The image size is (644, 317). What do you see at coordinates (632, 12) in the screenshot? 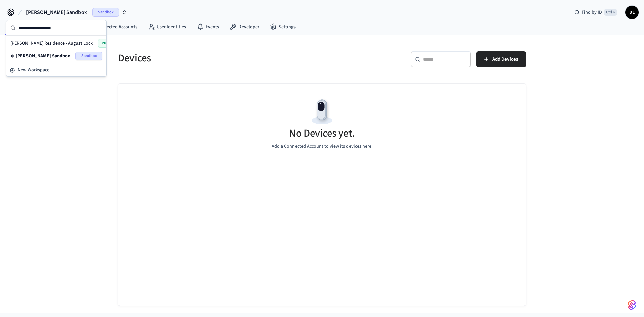
I see `span: DL` at bounding box center [632, 12].